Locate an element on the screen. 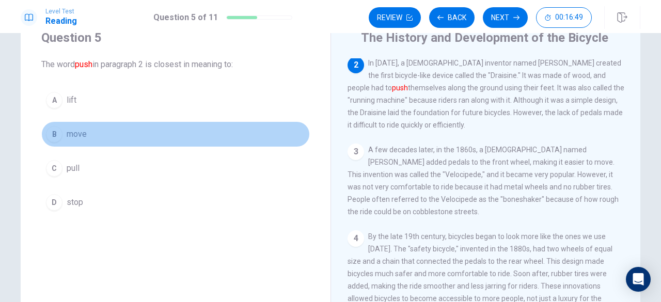 This screenshot has height=302, width=661. button: Next is located at coordinates (505, 18).